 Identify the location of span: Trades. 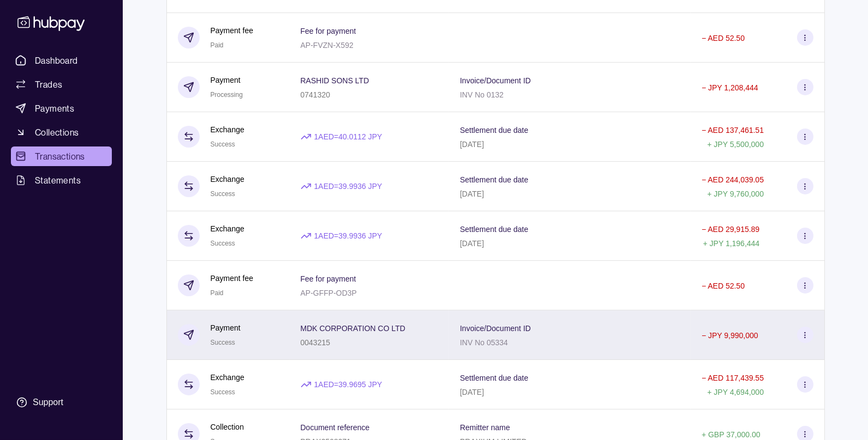
(48, 84).